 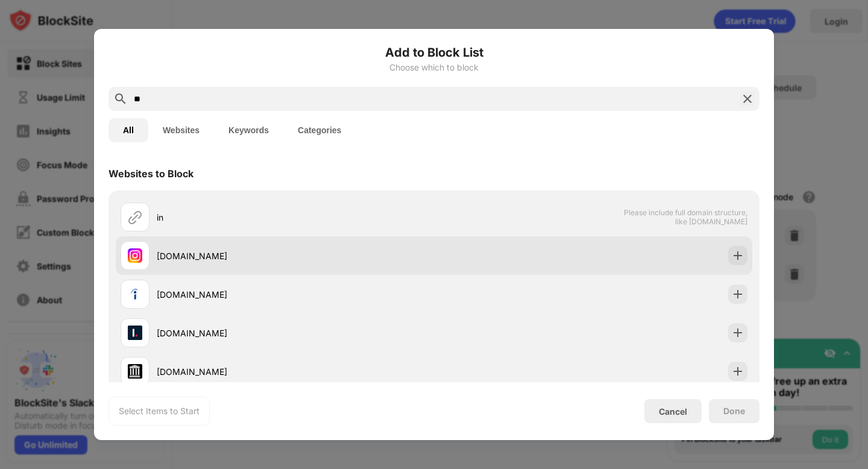 What do you see at coordinates (734, 411) in the screenshot?
I see `div: Done` at bounding box center [734, 411].